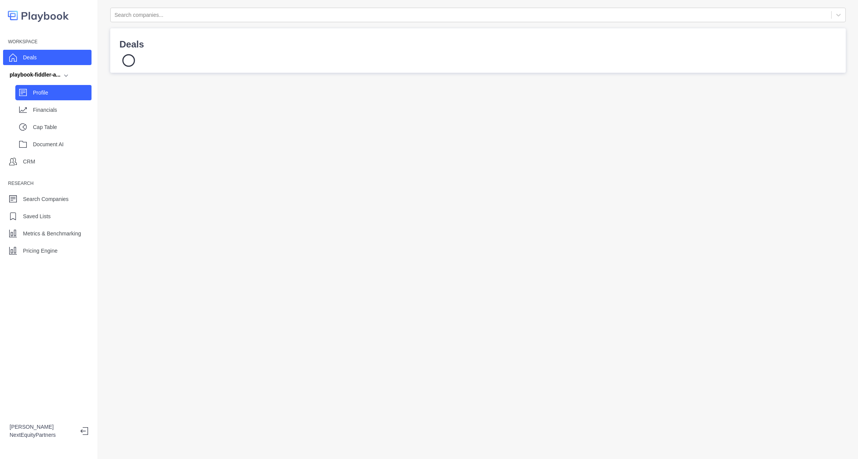 This screenshot has width=858, height=459. What do you see at coordinates (52, 234) in the screenshot?
I see `p: Metrics & Benchmarking` at bounding box center [52, 234].